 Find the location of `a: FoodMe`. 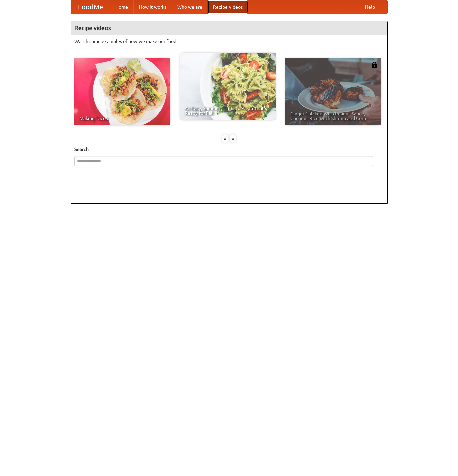

a: FoodMe is located at coordinates (90, 7).